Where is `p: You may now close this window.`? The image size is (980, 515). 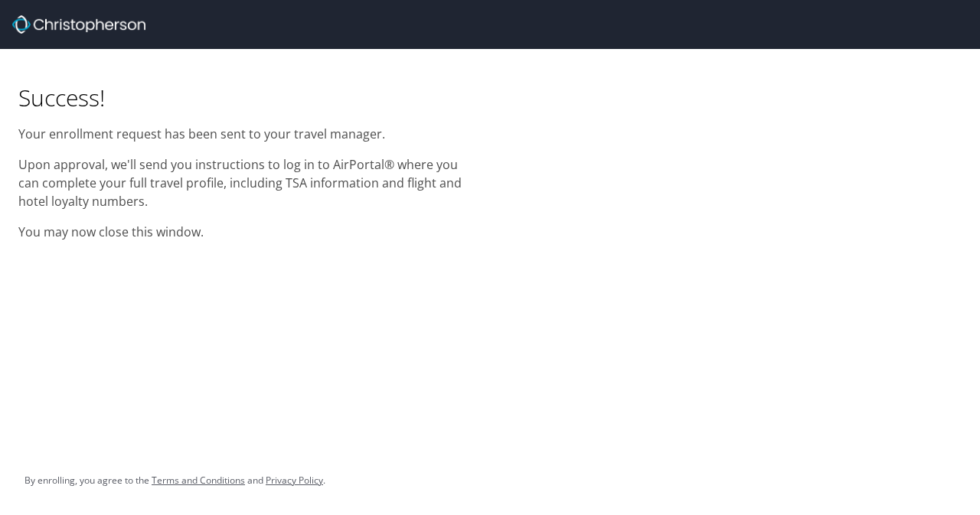
p: You may now close this window. is located at coordinates (245, 232).